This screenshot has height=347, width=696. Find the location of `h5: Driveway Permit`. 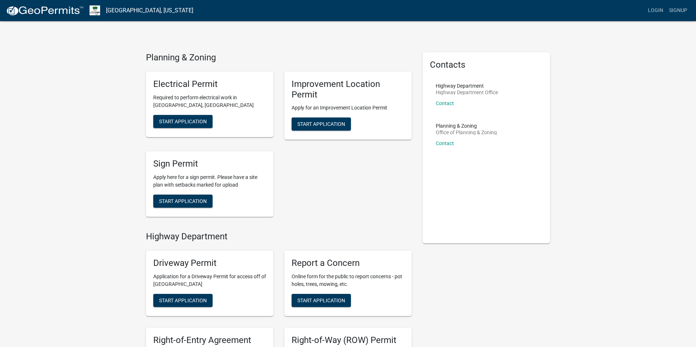

h5: Driveway Permit is located at coordinates (210, 263).